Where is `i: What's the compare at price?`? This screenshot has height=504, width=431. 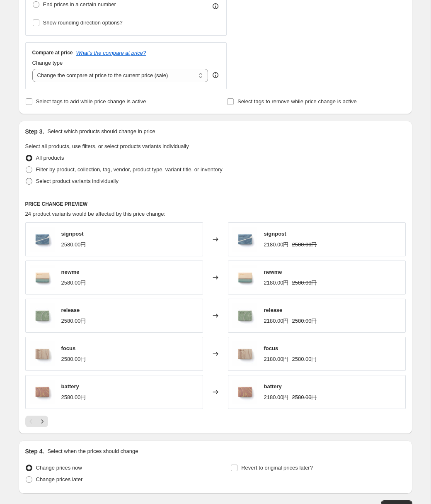 i: What's the compare at price? is located at coordinates (111, 52).